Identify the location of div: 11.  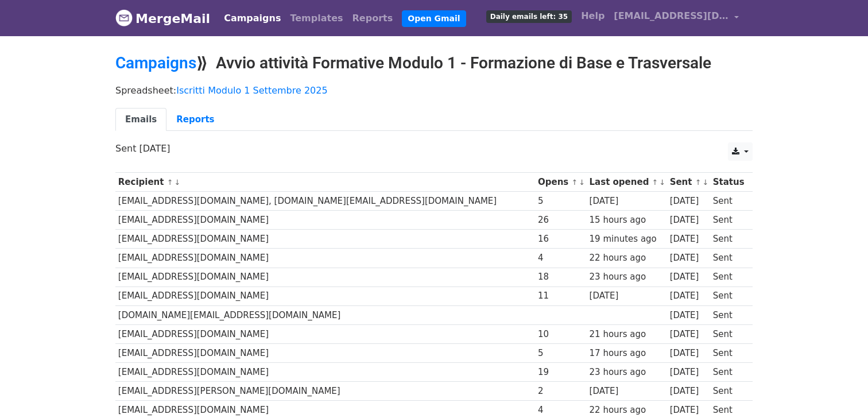
(561, 295).